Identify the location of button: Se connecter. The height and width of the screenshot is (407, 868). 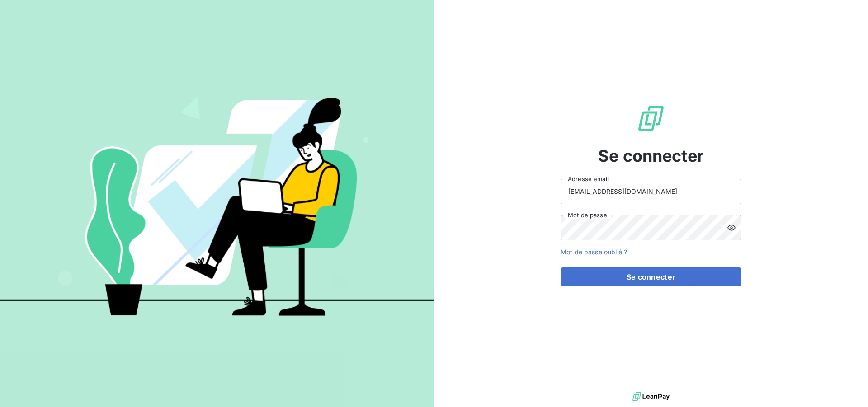
(651, 277).